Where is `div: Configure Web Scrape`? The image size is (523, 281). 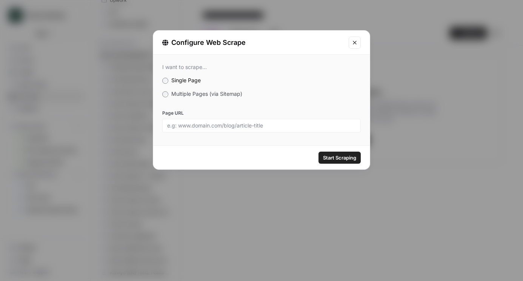
div: Configure Web Scrape is located at coordinates (253, 43).